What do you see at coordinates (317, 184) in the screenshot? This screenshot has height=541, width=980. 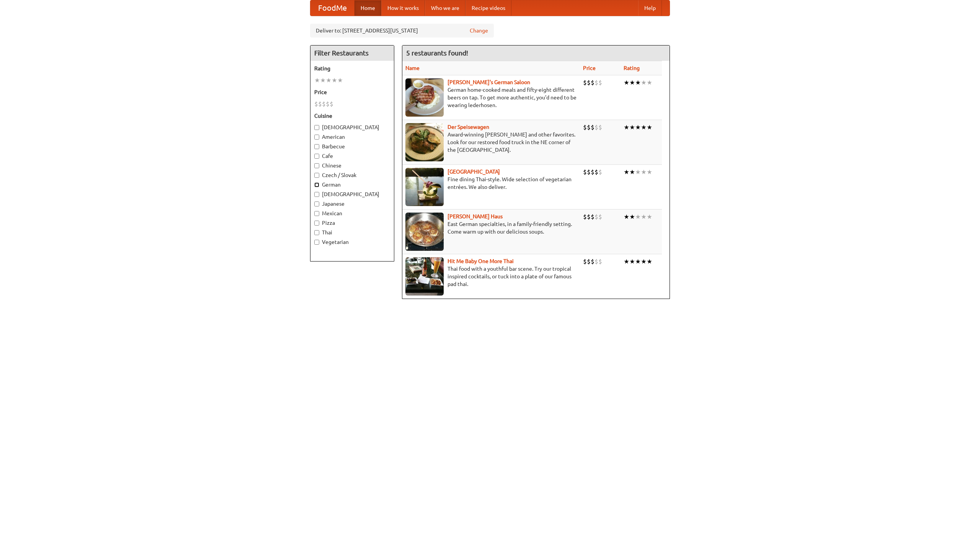 I see `input: German` at bounding box center [317, 184].